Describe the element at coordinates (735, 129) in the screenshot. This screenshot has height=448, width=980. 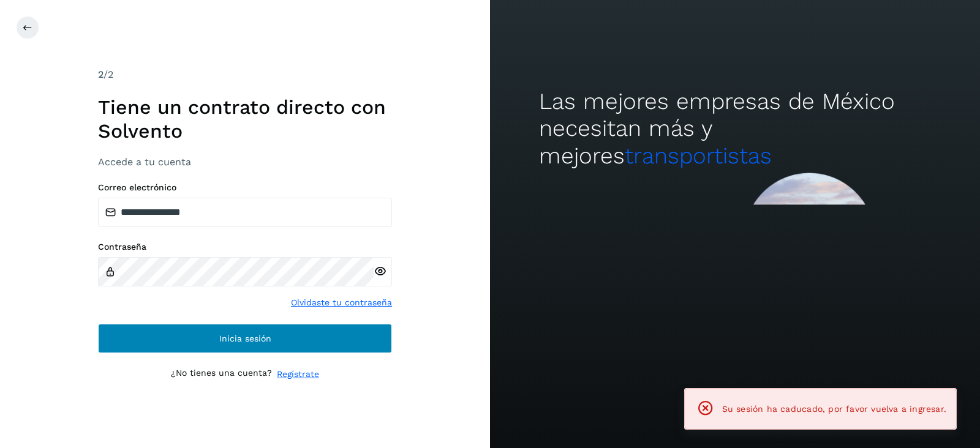
I see `h2: Las mejores empresas de México necesitan más y mejores` at that location.